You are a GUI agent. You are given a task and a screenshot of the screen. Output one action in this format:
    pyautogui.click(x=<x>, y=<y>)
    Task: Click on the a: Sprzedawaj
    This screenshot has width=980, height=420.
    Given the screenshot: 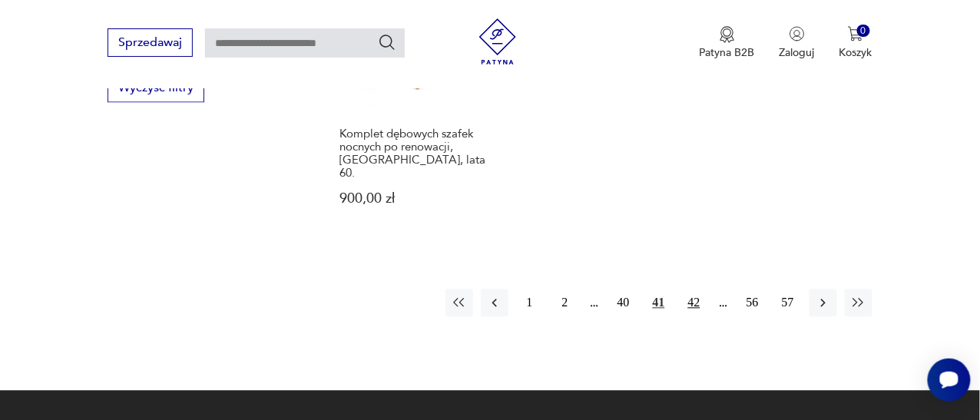 What is the action you would take?
    pyautogui.click(x=150, y=44)
    